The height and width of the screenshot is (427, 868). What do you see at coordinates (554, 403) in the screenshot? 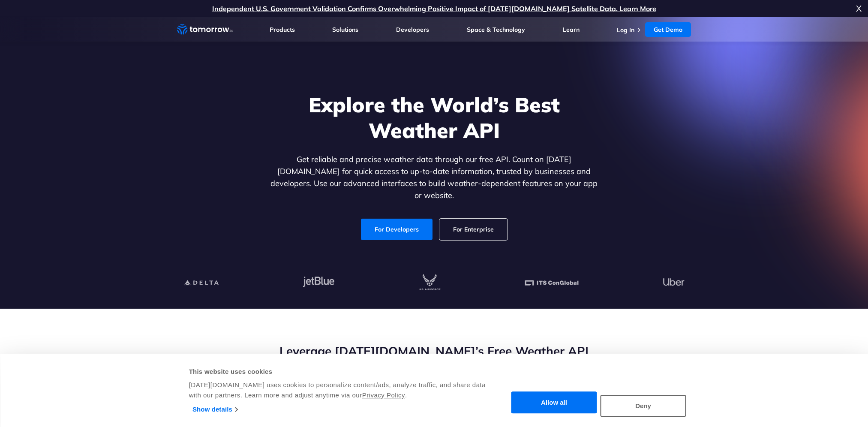
I see `button: Allow all` at bounding box center [554, 403].